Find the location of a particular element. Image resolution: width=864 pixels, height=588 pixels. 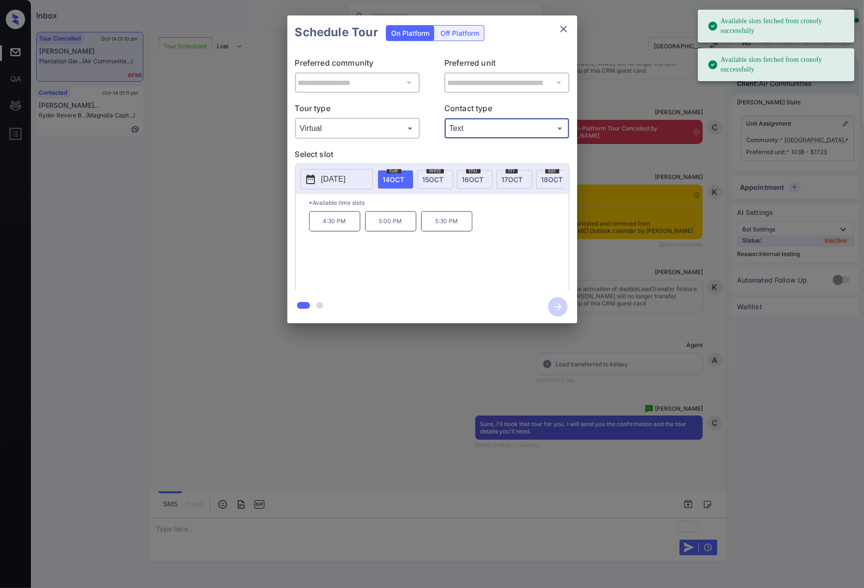

p: 4:30 PM is located at coordinates (335, 221).